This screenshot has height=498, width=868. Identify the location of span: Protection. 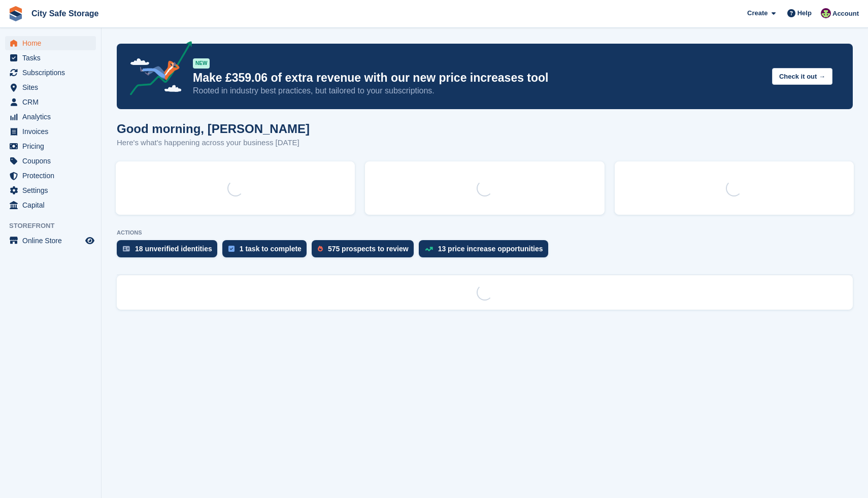
(53, 176).